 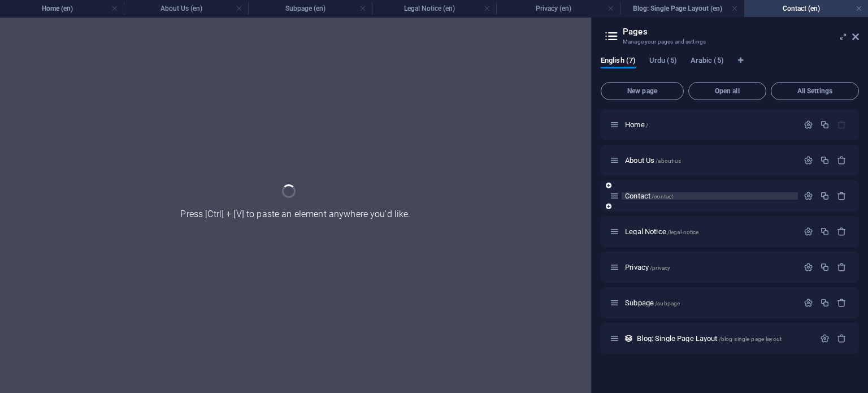 What do you see at coordinates (710, 267) in the screenshot?
I see `div: Privacy/privacy` at bounding box center [710, 267].